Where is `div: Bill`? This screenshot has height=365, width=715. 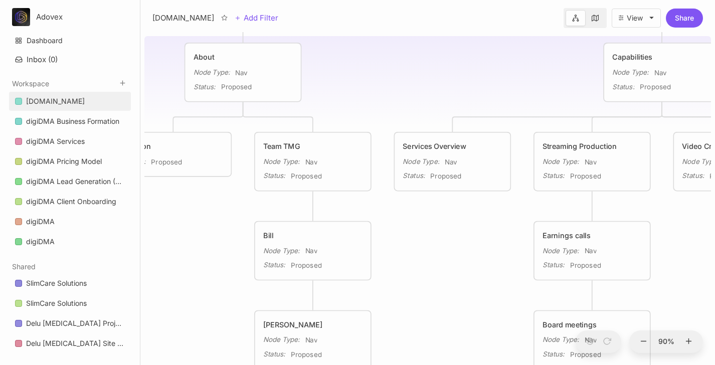 div: Bill is located at coordinates (313, 236).